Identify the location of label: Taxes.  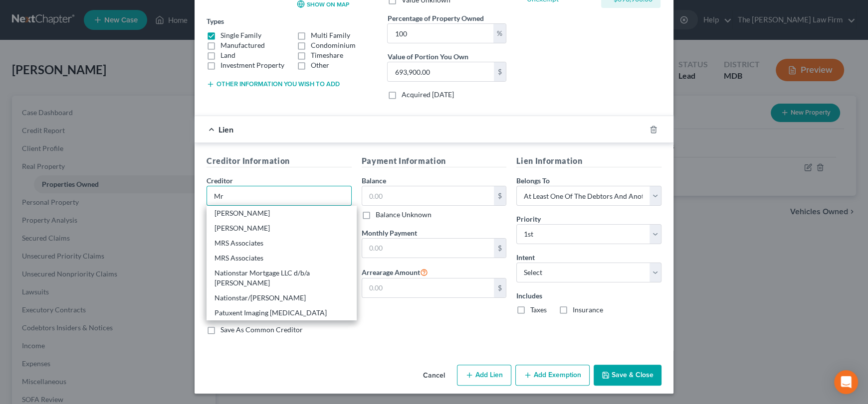
(538, 310).